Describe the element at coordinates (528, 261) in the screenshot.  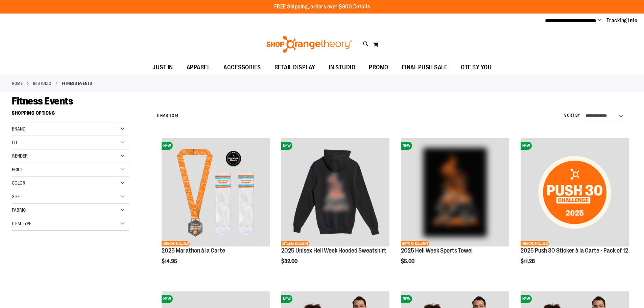
I see `span: $11.28` at that location.